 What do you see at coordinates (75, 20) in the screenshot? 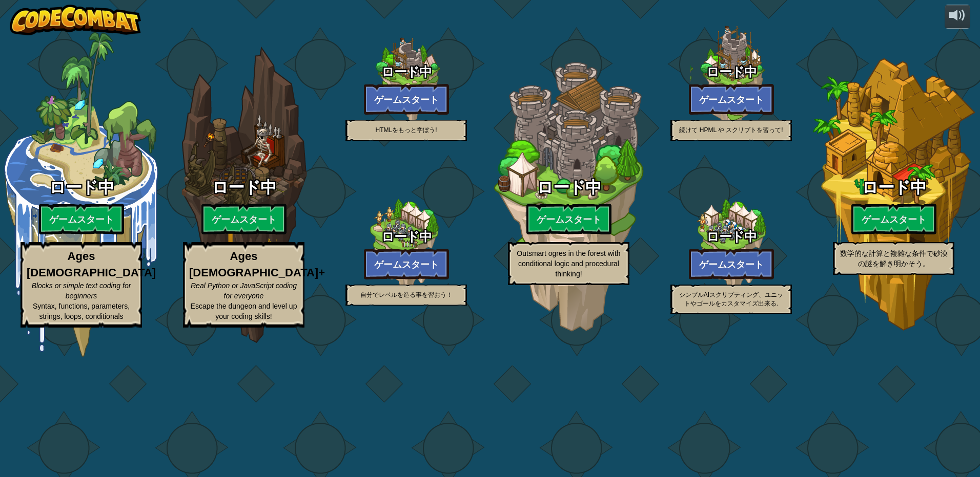
I see `img: CodeCombat - Learn how to code by playing a game` at bounding box center [75, 20].